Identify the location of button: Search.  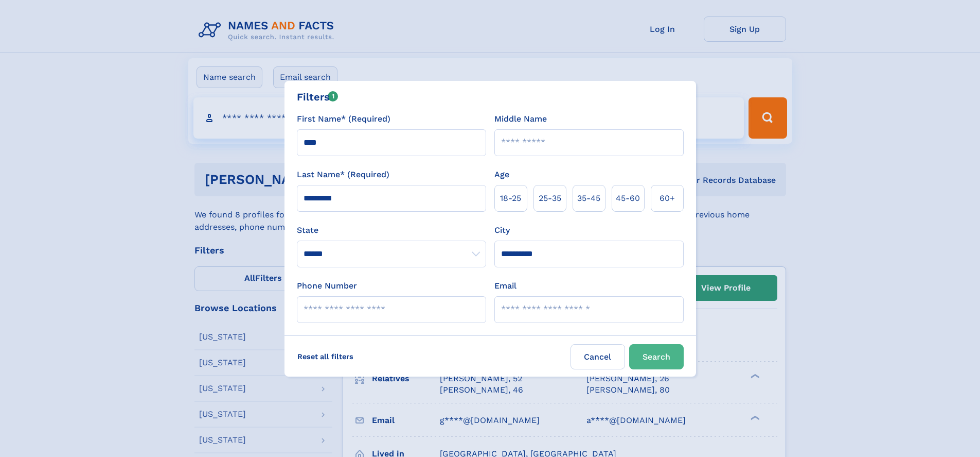
(656, 356).